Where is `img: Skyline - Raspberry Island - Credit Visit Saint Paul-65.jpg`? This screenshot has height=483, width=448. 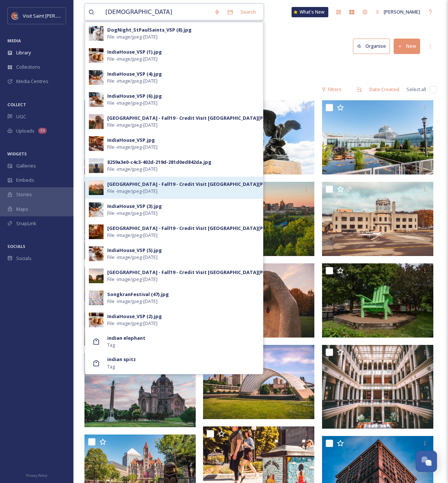
img: Skyline - Raspberry Island - Credit Visit Saint Paul-65.jpg is located at coordinates (259, 382).